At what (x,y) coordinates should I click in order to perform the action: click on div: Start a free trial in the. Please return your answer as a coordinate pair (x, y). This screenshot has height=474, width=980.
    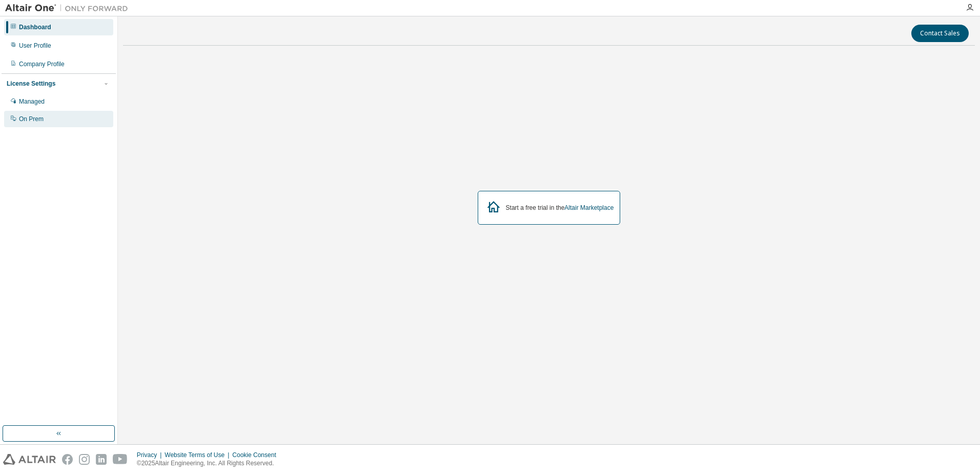
    Looking at the image, I should click on (560, 208).